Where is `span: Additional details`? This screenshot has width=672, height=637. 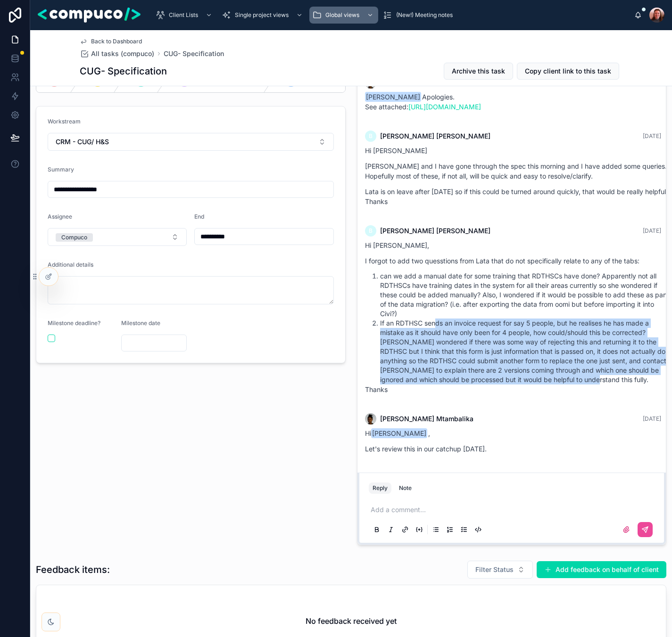
span: Additional details is located at coordinates (71, 264).